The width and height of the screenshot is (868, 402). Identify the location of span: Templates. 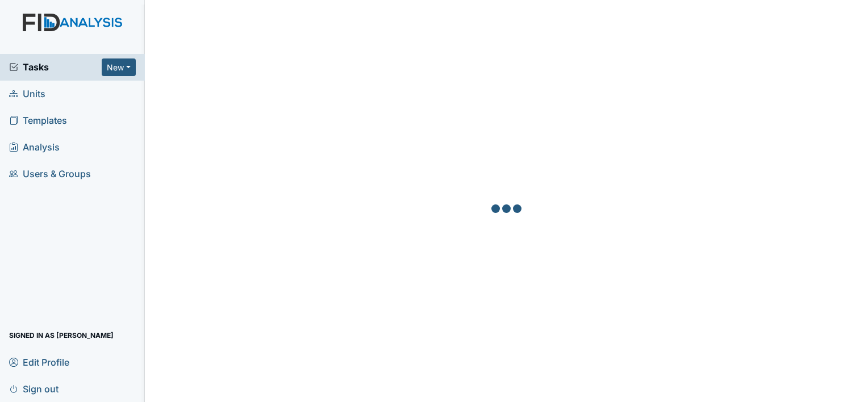
(38, 121).